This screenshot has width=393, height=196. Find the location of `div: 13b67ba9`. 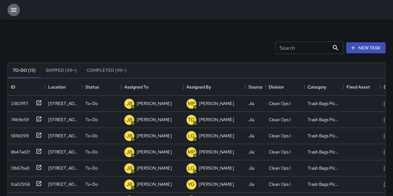

div: 13b67ba9 is located at coordinates (19, 167).